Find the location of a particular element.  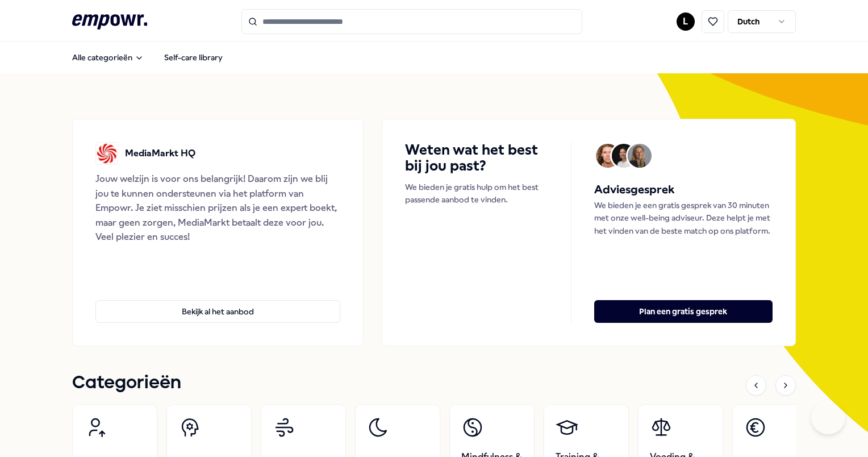

p: We bieden je een gratis gesprek van 30 minuten met onze well-being adviseur. Deze helpt je met he... is located at coordinates (684, 217).